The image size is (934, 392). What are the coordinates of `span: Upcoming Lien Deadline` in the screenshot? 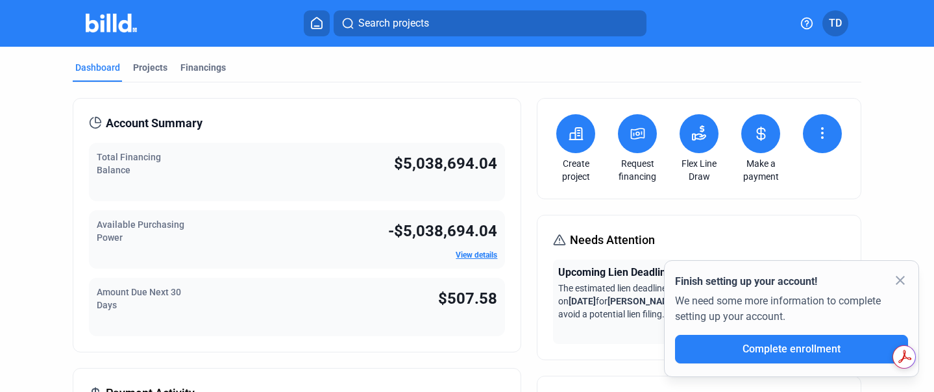 It's located at (614, 272).